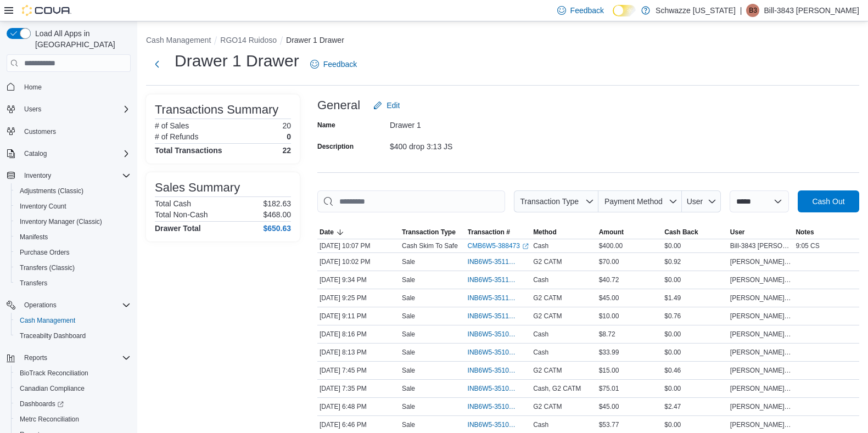  What do you see at coordinates (498, 280) in the screenshot?
I see `button: INB6W5-3511121` at bounding box center [498, 280].